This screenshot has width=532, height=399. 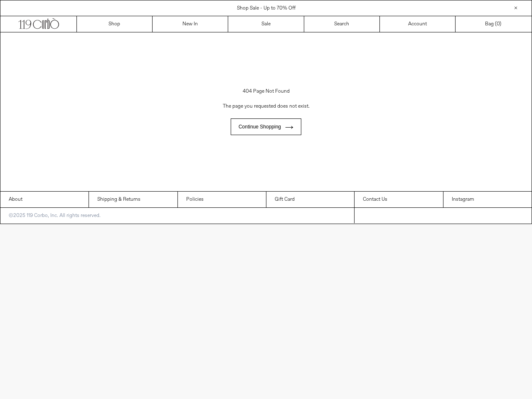 I want to click on a: Bag (), so click(x=493, y=24).